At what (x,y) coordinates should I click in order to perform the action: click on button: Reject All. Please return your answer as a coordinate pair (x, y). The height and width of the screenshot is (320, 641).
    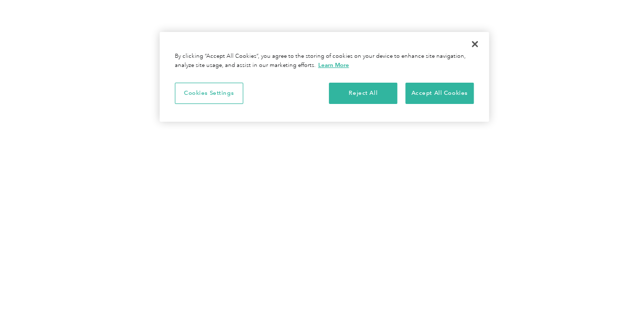
    Looking at the image, I should click on (363, 93).